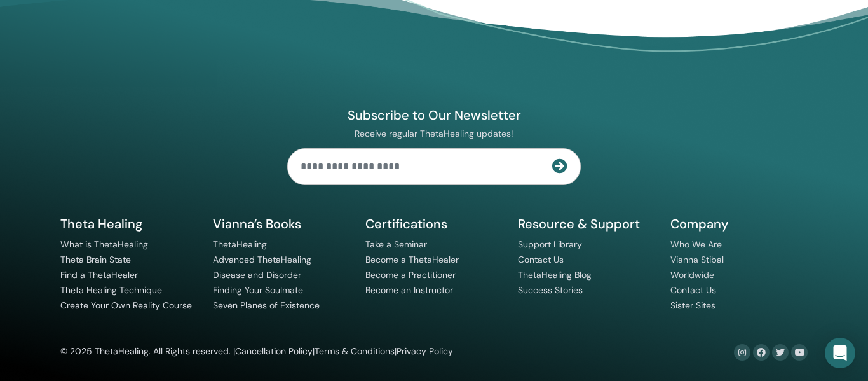 Image resolution: width=868 pixels, height=381 pixels. I want to click on h5: Company, so click(739, 224).